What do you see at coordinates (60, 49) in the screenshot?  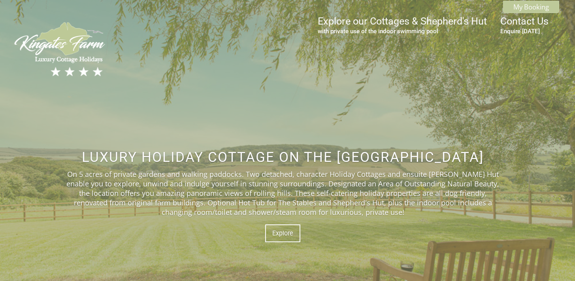 I see `img: Kingates Farm` at bounding box center [60, 49].